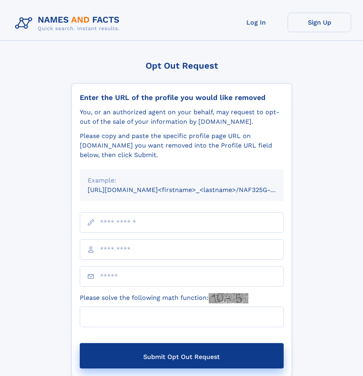 The width and height of the screenshot is (363, 376). I want to click on a: Log In, so click(256, 22).